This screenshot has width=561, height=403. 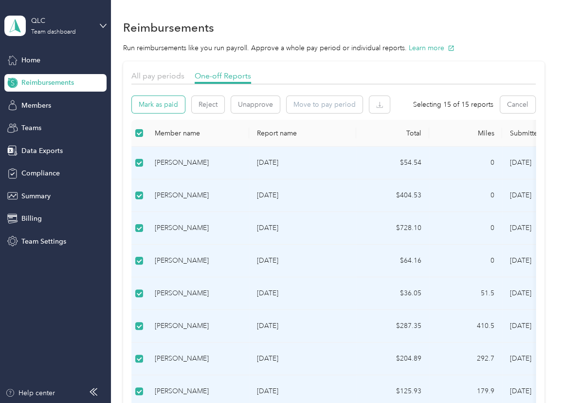 I want to click on button: Help center, so click(x=30, y=392).